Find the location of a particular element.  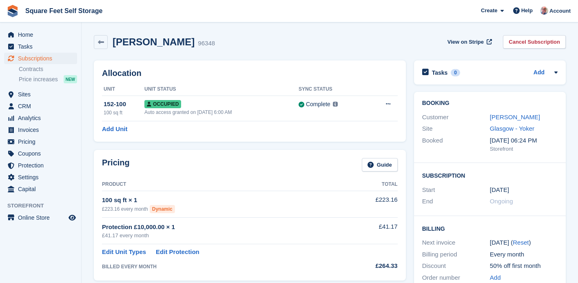

div: Site is located at coordinates (456, 128).